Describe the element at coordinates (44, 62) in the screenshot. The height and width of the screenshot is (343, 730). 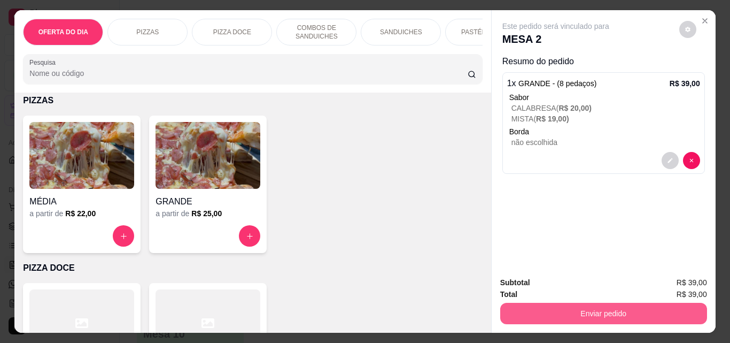
I see `label: Pesquisa` at that location.